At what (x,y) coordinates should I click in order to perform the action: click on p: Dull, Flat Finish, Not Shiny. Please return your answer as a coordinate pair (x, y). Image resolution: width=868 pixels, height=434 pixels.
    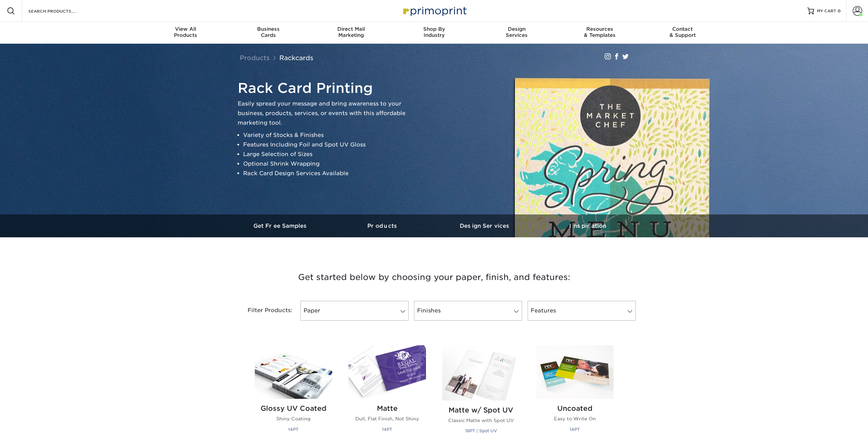
    Looking at the image, I should click on (387, 418).